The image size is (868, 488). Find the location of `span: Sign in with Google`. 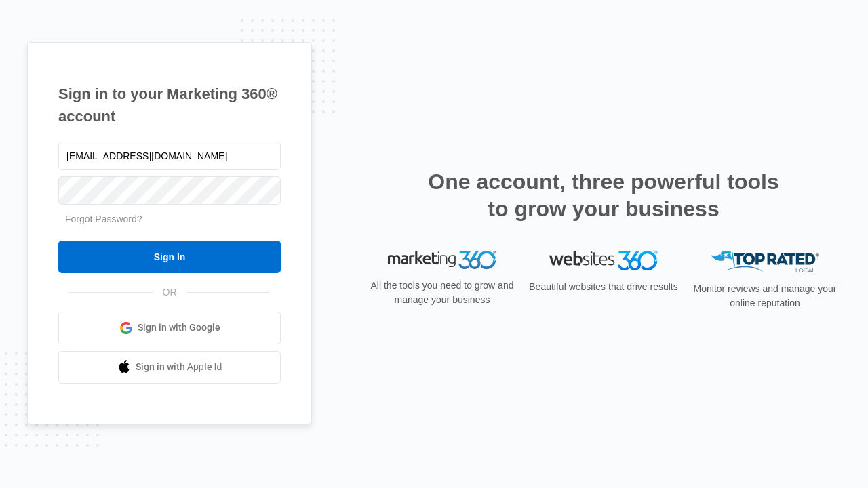

span: Sign in with Google is located at coordinates (179, 327).